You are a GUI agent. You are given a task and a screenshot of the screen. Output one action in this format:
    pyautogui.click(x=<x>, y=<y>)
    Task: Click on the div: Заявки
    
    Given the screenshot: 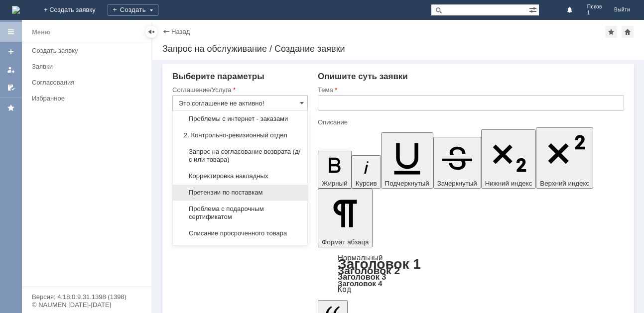 What is the action you would take?
    pyautogui.click(x=89, y=66)
    